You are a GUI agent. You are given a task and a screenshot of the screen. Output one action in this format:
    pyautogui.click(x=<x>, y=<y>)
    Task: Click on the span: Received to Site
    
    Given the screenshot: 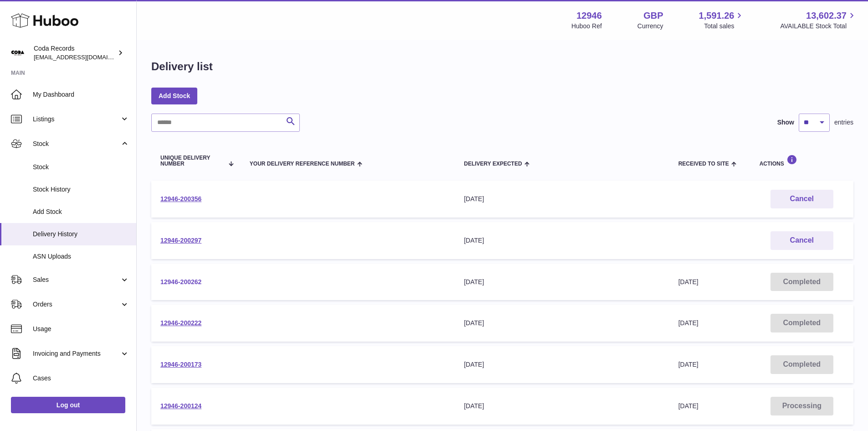 What is the action you would take?
    pyautogui.click(x=704, y=164)
    